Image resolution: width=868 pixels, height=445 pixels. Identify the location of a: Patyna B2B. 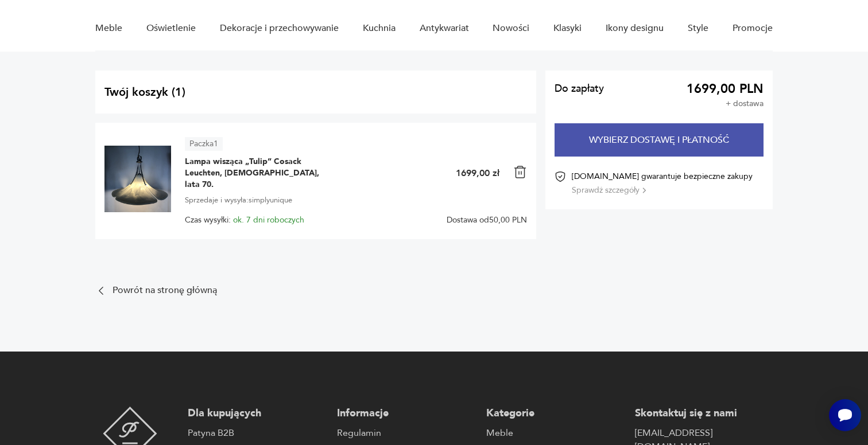
(257, 433).